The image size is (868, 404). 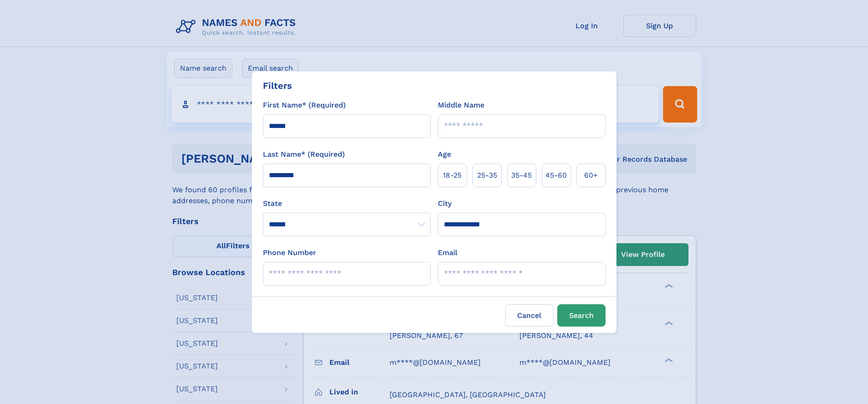 I want to click on label: Middle Name, so click(x=461, y=105).